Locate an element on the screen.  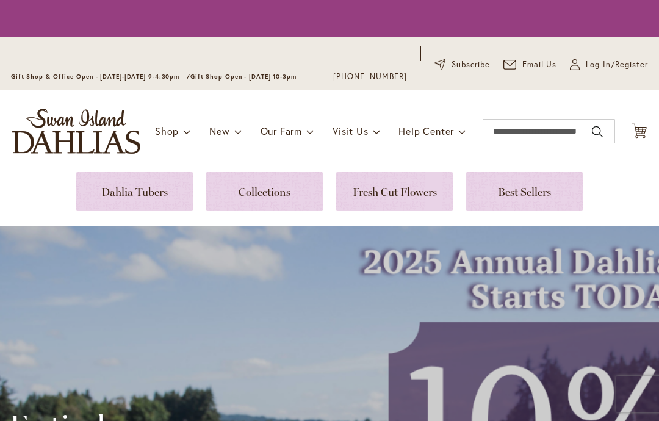
span: Visit Us is located at coordinates (350, 131).